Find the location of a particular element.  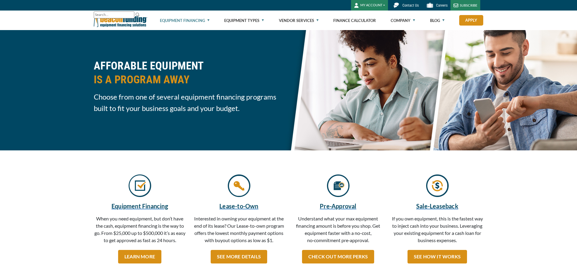

span: IS A PROGRAM AWAY is located at coordinates (189, 80).